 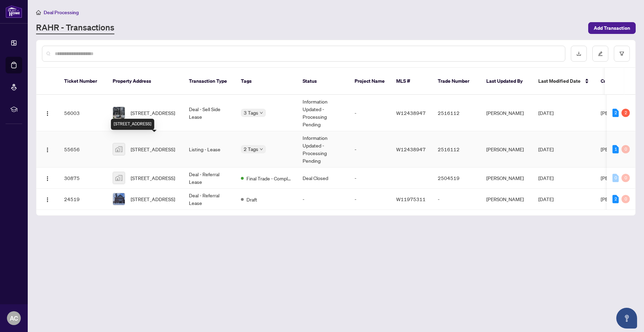 I want to click on span: AC, so click(x=14, y=318).